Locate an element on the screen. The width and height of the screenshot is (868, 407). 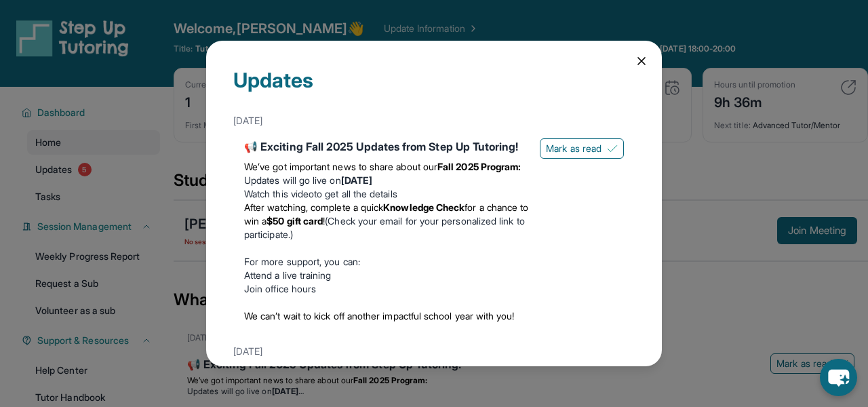
strong: Fall 2025 Program: is located at coordinates (479, 166).